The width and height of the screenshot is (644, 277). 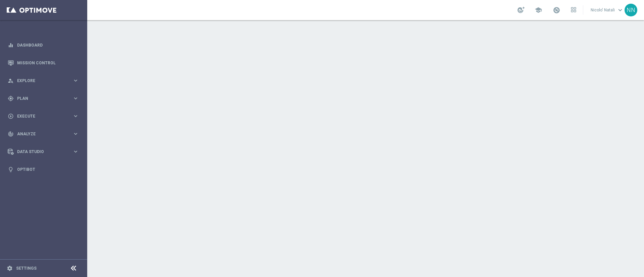 What do you see at coordinates (44, 134) in the screenshot?
I see `button: track_changes Analyze keyboard_arrow_right` at bounding box center [44, 134].